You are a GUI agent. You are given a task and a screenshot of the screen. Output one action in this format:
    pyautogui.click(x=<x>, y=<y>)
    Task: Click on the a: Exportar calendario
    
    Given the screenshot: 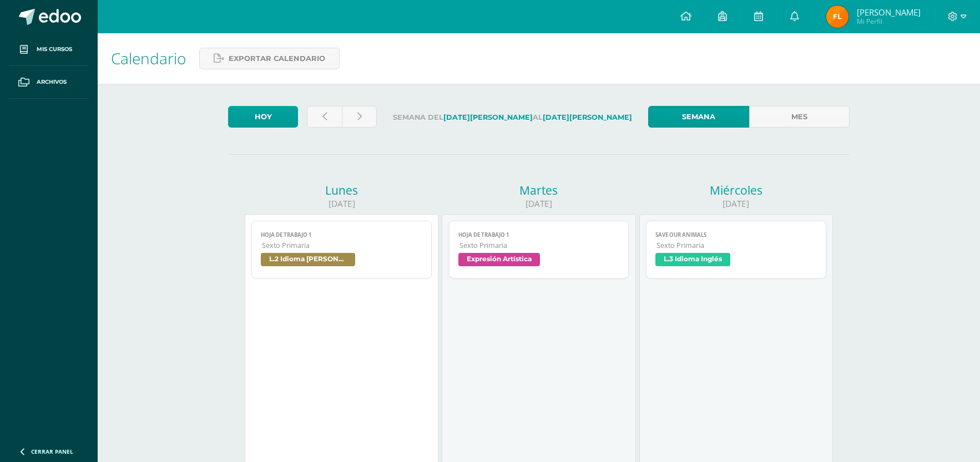 What is the action you would take?
    pyautogui.click(x=270, y=58)
    